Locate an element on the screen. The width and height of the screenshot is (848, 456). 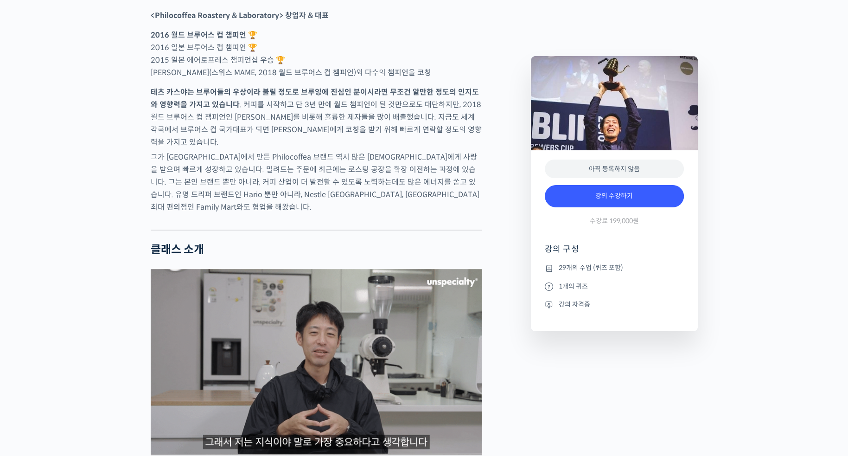
strong: <Philocoffea Roastery & Laboratory> 창업자 & 대표 is located at coordinates (240, 15).